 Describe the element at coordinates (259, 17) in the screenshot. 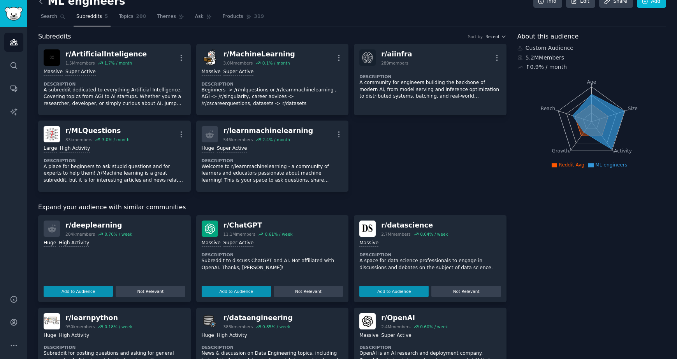

I see `span: 319` at that location.